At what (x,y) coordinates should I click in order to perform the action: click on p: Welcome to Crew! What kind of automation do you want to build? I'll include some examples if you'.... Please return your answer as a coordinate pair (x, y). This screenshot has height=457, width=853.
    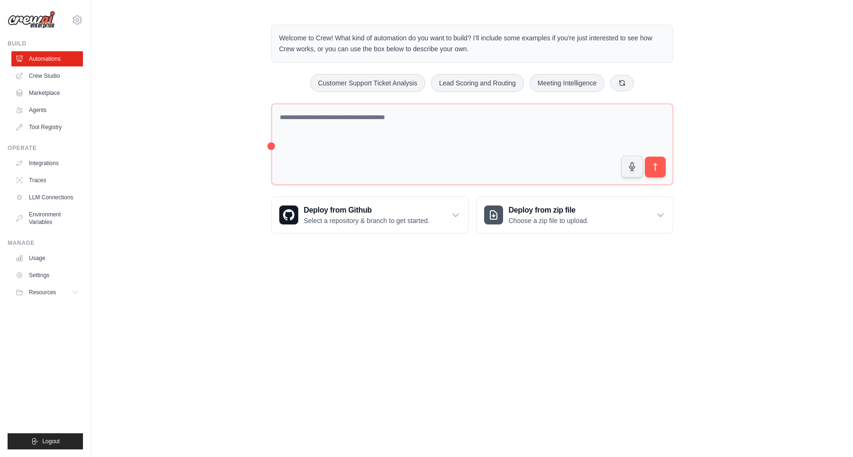
    Looking at the image, I should click on (472, 44).